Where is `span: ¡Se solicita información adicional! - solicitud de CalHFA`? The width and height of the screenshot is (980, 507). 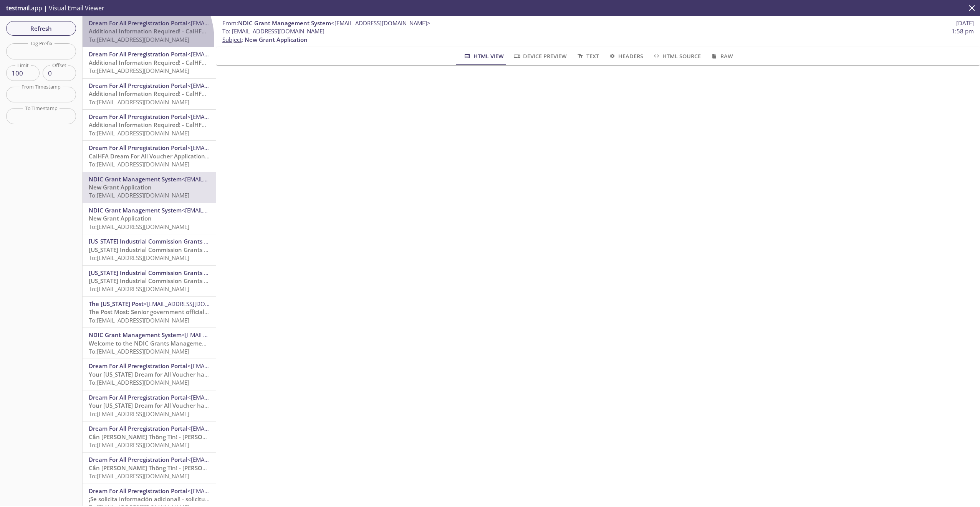 span: ¡Se solicita información adicional! - solicitud de CalHFA is located at coordinates (164, 499).